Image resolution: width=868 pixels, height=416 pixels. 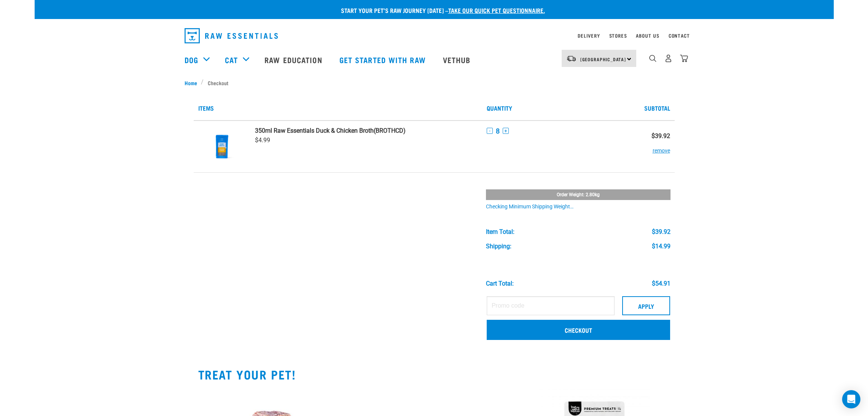 I want to click on div: Open Intercom Messenger, so click(x=851, y=399).